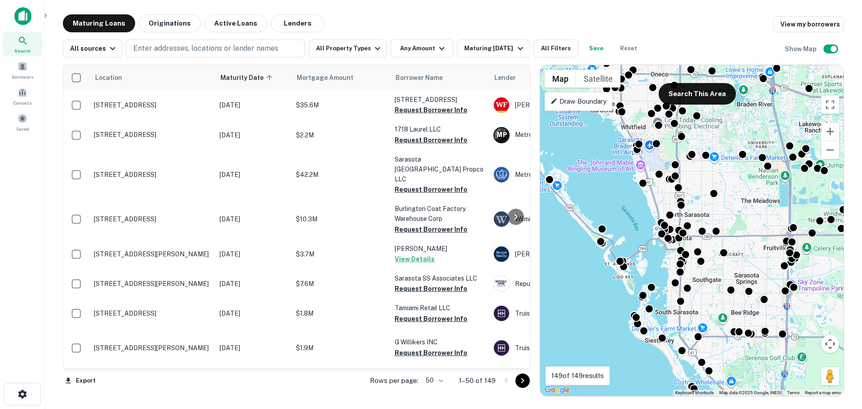 This screenshot has height=409, width=862. Describe the element at coordinates (830, 150) in the screenshot. I see `button: Zoom out` at that location.